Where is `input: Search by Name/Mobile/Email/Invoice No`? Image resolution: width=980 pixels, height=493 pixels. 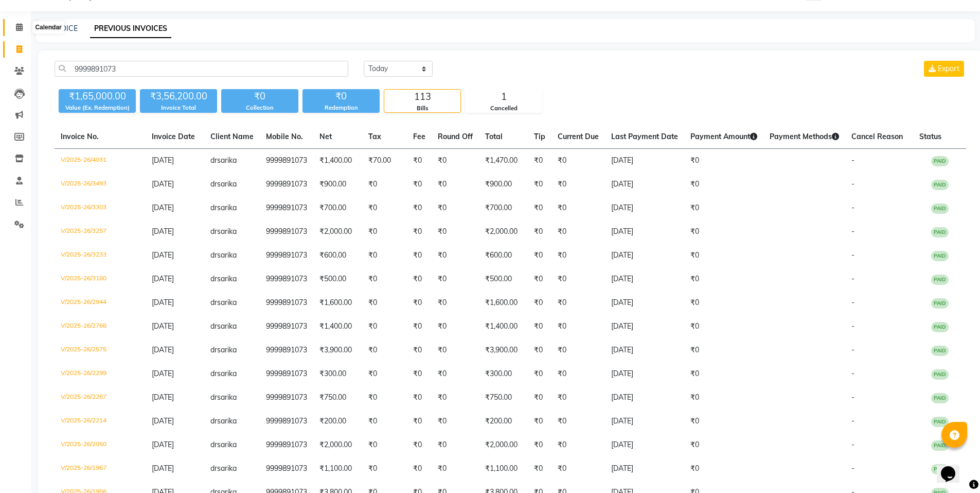 input: Search by Name/Mobile/Email/Invoice No is located at coordinates (201, 68).